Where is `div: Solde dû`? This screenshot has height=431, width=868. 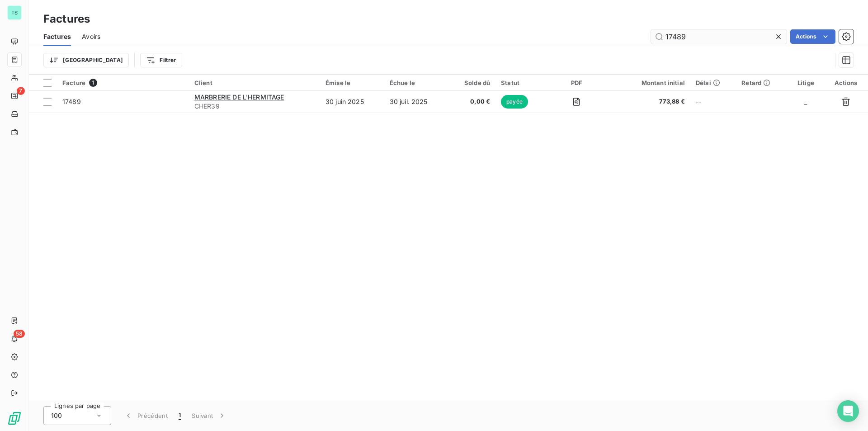 div: Solde dû is located at coordinates (472, 83).